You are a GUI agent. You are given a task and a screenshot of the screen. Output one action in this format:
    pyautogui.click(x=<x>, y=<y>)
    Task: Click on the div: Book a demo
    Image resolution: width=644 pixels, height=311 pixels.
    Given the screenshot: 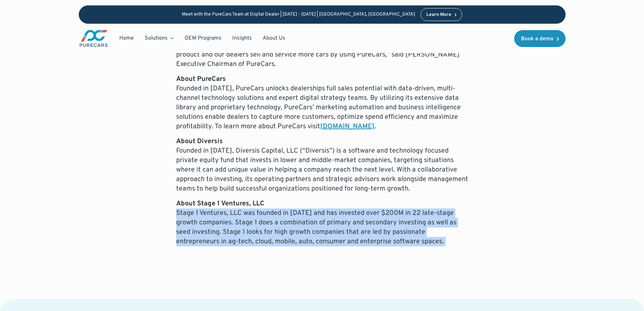 What is the action you would take?
    pyautogui.click(x=537, y=39)
    